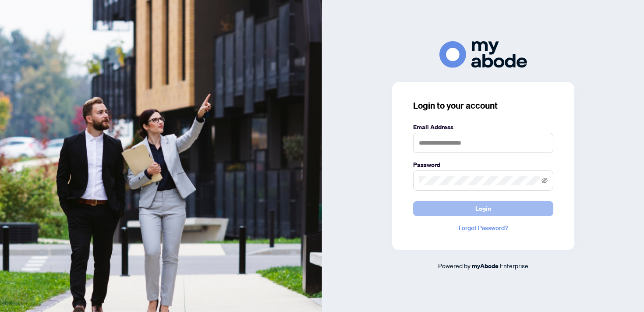  What do you see at coordinates (483, 209) in the screenshot?
I see `button: Login` at bounding box center [483, 209].